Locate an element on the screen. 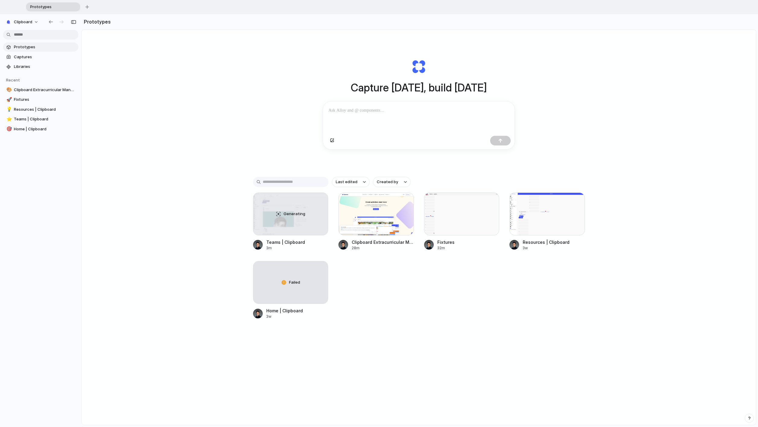 This screenshot has height=427, width=758. span: Libraries is located at coordinates (45, 67).